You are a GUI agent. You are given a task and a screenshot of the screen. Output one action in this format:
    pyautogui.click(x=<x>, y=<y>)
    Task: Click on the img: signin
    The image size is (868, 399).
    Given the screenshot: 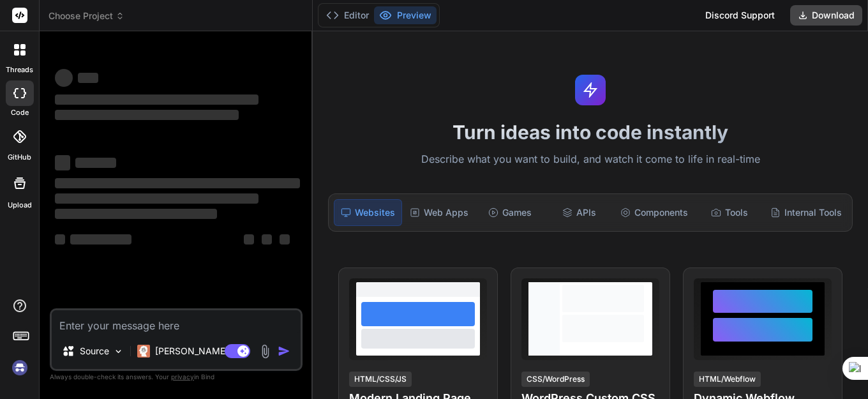 What is the action you would take?
    pyautogui.click(x=19, y=368)
    